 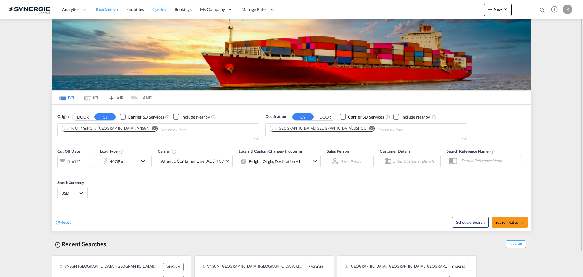 What do you see at coordinates (567, 9) in the screenshot?
I see `div: K` at bounding box center [567, 9].